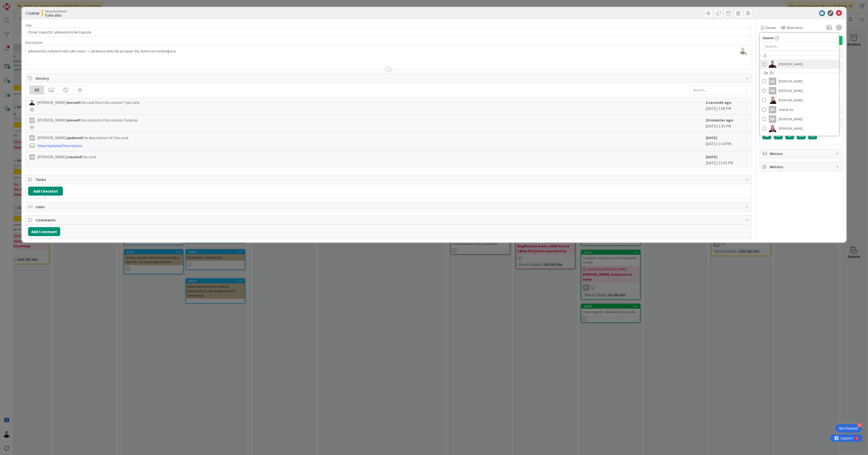  Describe the element at coordinates (801, 153) in the screenshot. I see `span: Mirrors` at that location.